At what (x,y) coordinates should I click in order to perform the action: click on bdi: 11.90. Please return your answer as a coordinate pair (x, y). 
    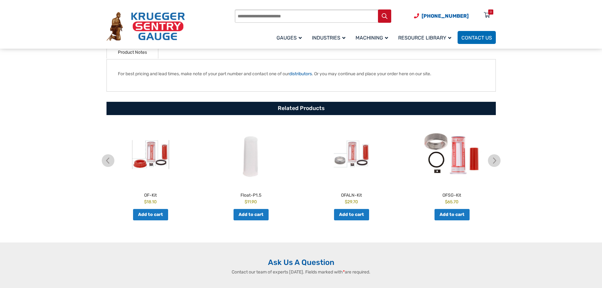
    Looking at the image, I should click on (251, 202).